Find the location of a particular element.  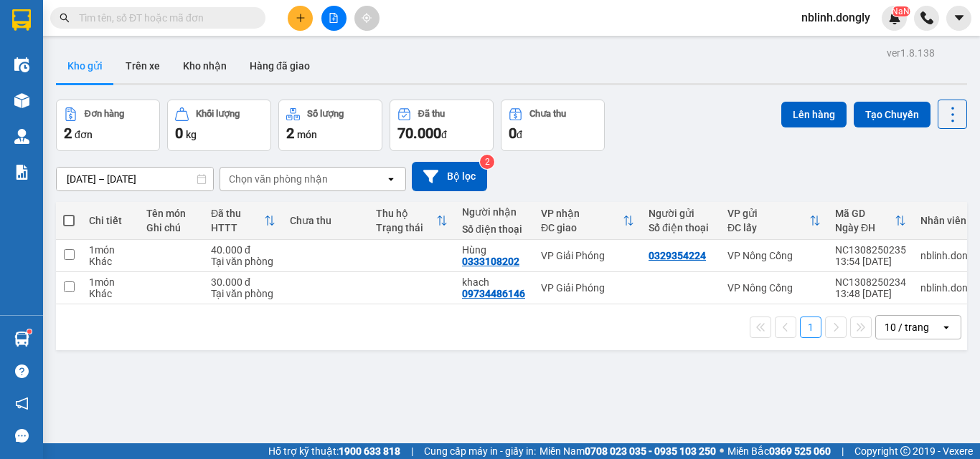

span: copyright is located at coordinates (905, 452).